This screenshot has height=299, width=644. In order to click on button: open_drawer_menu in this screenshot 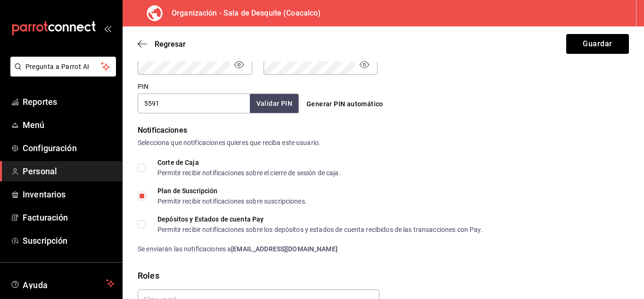, I will do `click(108, 28)`.